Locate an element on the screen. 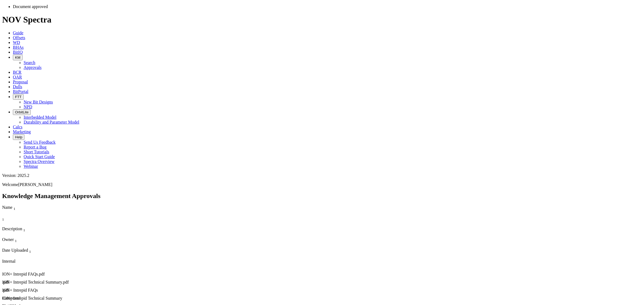 The width and height of the screenshot is (644, 305). span: Date Uploaded is located at coordinates (15, 250).